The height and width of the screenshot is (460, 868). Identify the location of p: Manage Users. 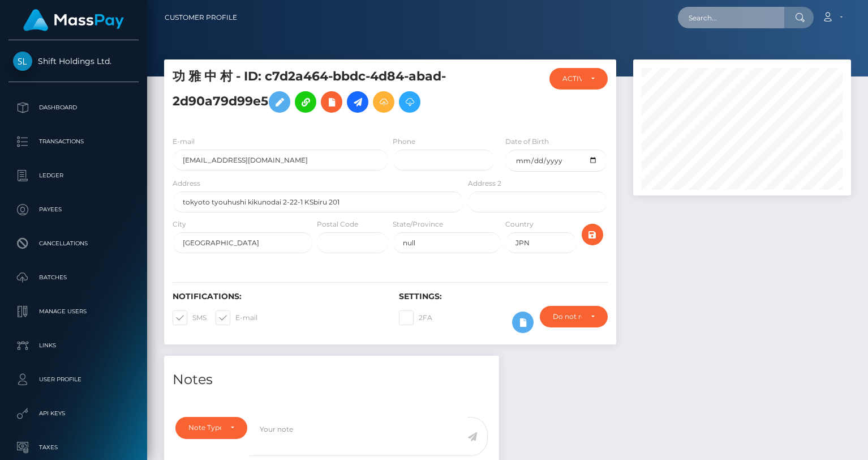
(74, 312).